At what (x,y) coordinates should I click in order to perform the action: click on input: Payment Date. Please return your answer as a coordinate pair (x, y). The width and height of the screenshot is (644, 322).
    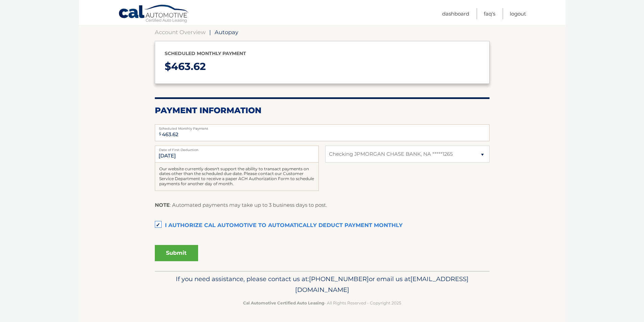
    Looking at the image, I should click on (237, 154).